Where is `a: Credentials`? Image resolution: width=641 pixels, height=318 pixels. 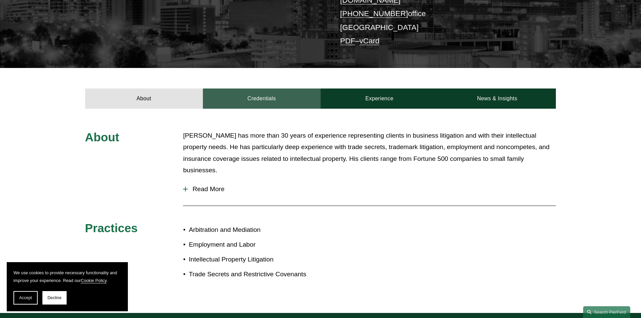 a: Credentials is located at coordinates (262, 99).